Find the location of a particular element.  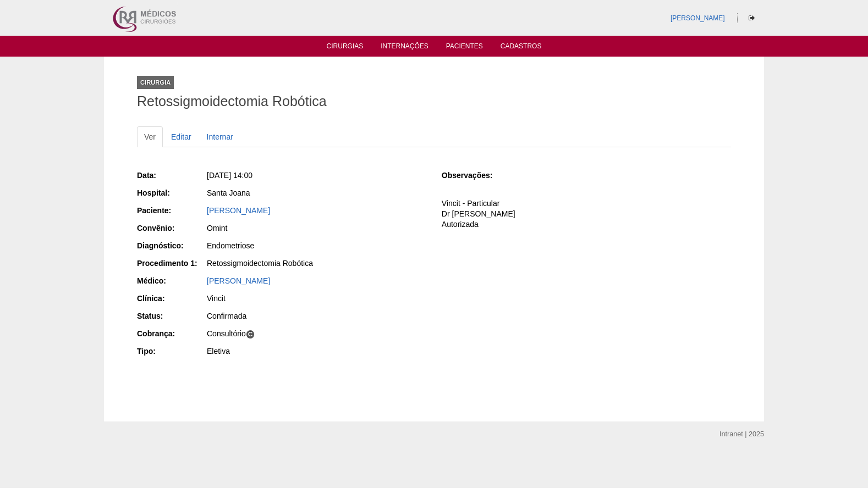

span: C is located at coordinates (250, 334).